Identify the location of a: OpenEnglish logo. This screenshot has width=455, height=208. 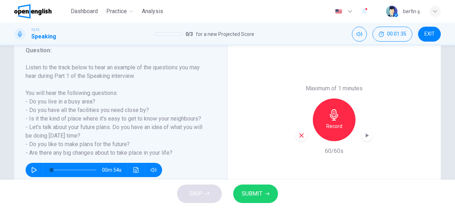
(41, 11).